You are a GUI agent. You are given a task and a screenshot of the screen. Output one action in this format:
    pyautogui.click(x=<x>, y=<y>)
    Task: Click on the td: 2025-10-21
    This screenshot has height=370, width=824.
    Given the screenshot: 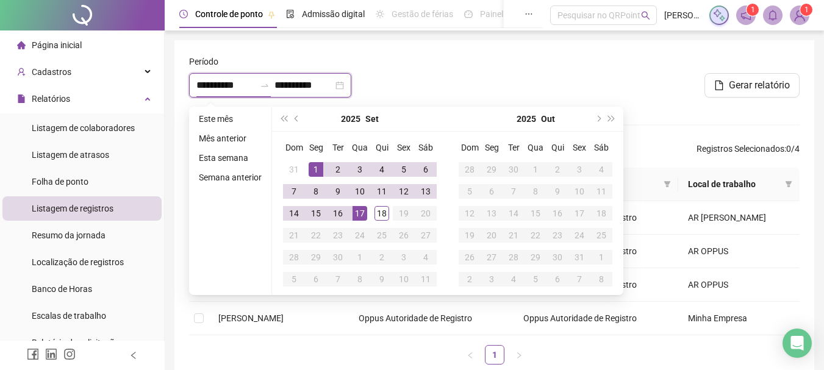 What is the action you would take?
    pyautogui.click(x=514, y=236)
    